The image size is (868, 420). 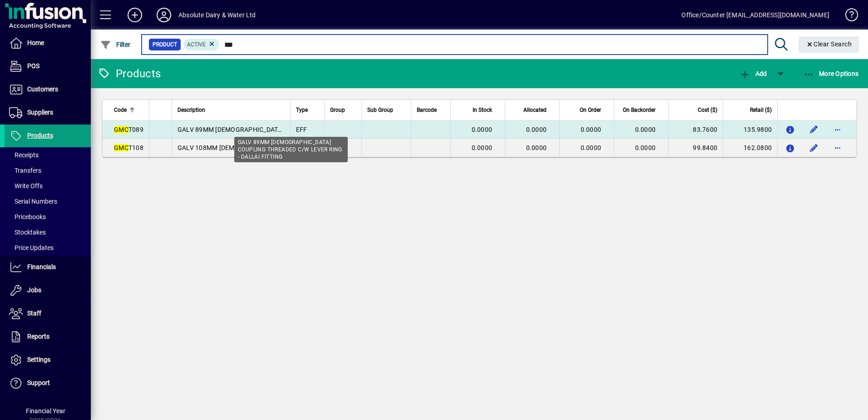 What do you see at coordinates (750, 130) in the screenshot?
I see `td: 135.9800` at bounding box center [750, 130].